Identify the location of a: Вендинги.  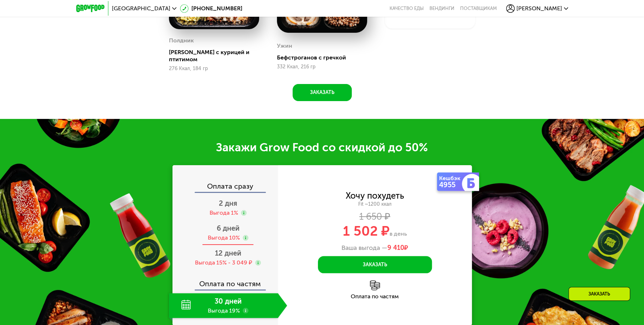
(442, 9).